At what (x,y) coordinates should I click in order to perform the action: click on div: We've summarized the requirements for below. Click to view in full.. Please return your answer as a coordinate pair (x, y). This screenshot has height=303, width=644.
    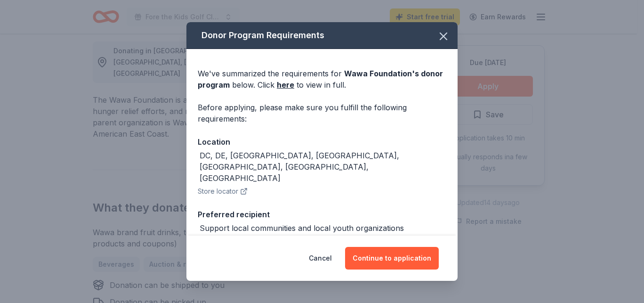
    Looking at the image, I should click on (322, 79).